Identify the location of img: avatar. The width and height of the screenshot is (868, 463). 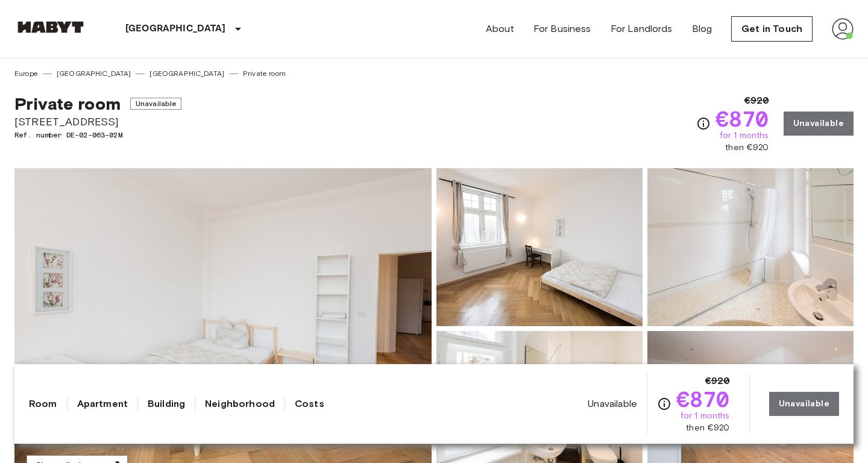
(843, 29).